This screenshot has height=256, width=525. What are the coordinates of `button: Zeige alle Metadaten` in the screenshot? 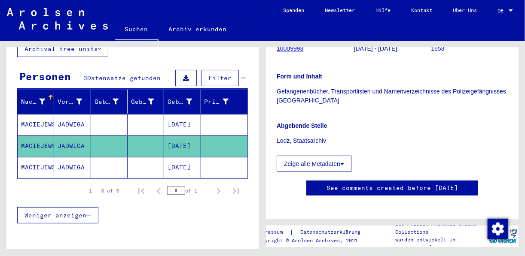 It's located at (314, 164).